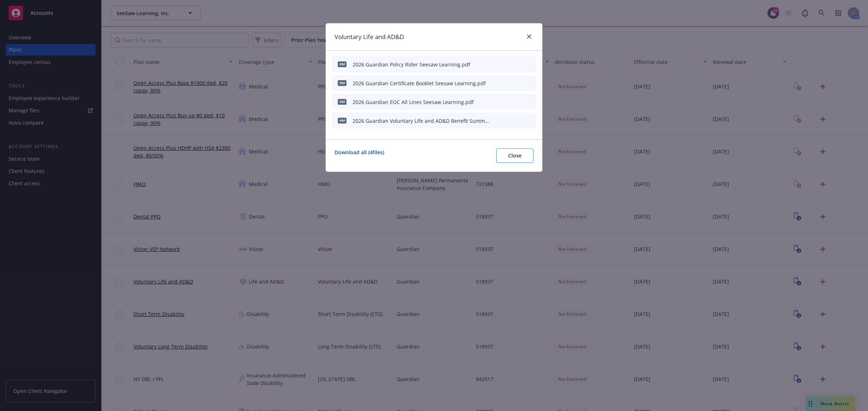 The width and height of the screenshot is (868, 411). What do you see at coordinates (369, 37) in the screenshot?
I see `h1: Voluntary Life and AD&D` at bounding box center [369, 37].